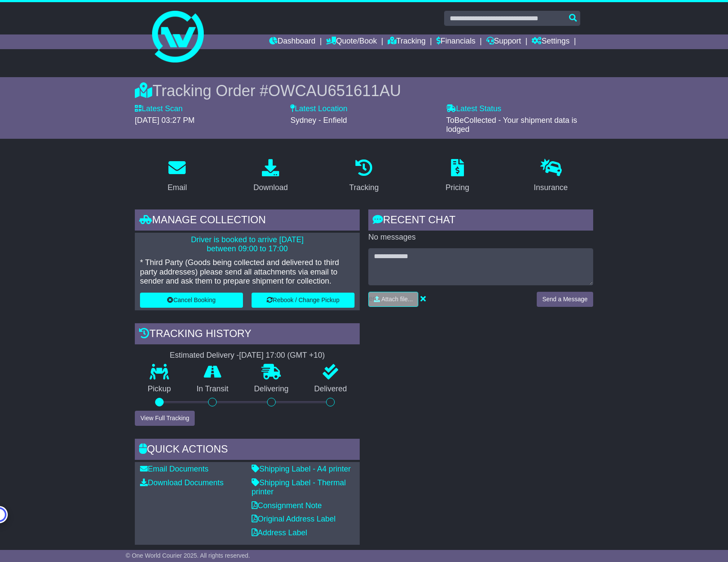 Image resolution: width=728 pixels, height=562 pixels. What do you see at coordinates (565, 299) in the screenshot?
I see `button: Send a Message` at bounding box center [565, 299].